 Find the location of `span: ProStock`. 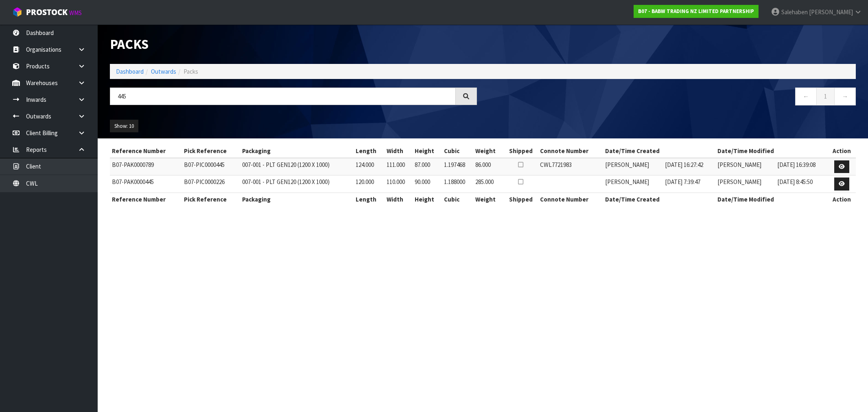

span: ProStock is located at coordinates (47, 12).